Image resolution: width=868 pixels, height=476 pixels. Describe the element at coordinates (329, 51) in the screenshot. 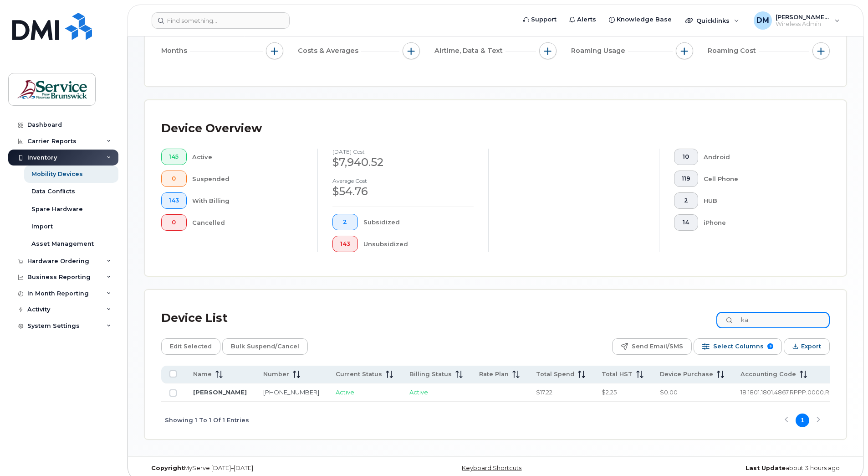

I see `span: Costs & Averages` at that location.